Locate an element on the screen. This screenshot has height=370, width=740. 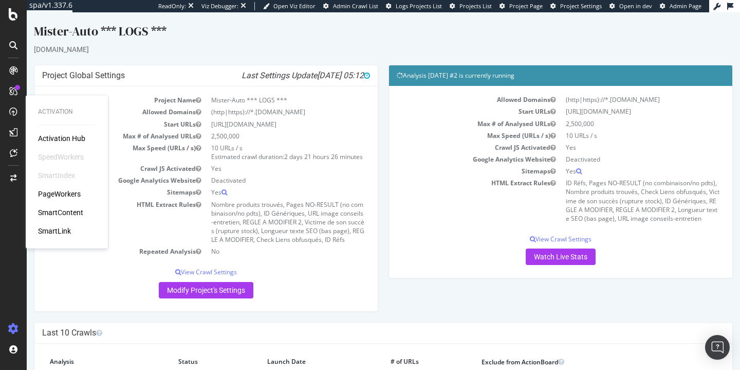
td: Nombre produits trouvés, Pages NO-RESULT (no combinaison/no pdts), ID Génériques, URL image conse... is located at coordinates (261, 210).